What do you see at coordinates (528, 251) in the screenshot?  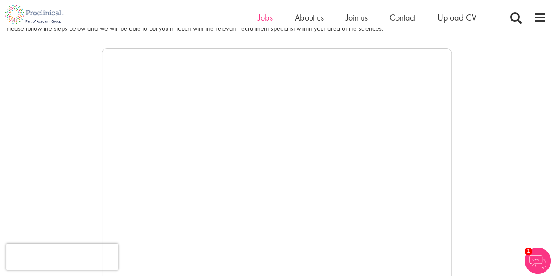 I see `span: 1` at bounding box center [528, 251].